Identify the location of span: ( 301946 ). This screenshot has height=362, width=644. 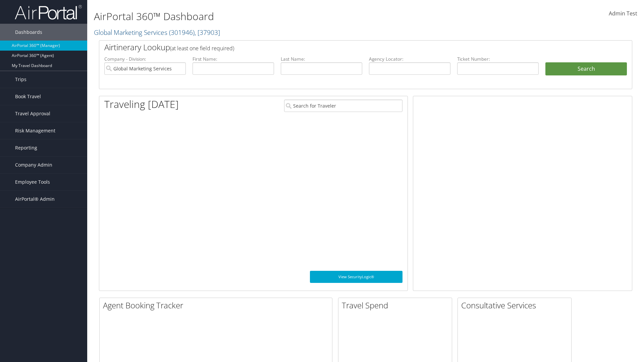
(182, 32).